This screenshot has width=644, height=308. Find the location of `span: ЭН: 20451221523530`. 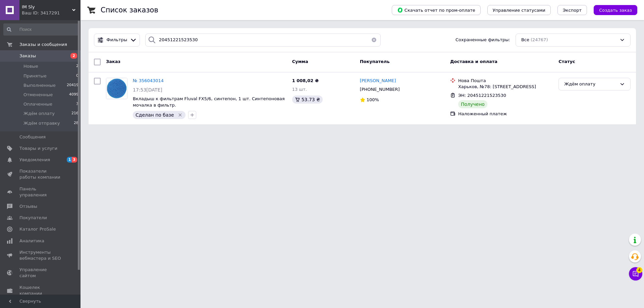

span: ЭН: 20451221523530 is located at coordinates (482, 95).